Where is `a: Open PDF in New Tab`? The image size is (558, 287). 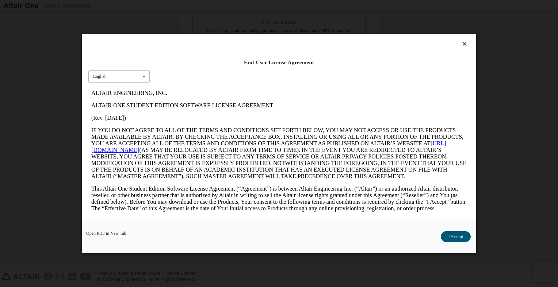 a: Open PDF in New Tab is located at coordinates (106, 233).